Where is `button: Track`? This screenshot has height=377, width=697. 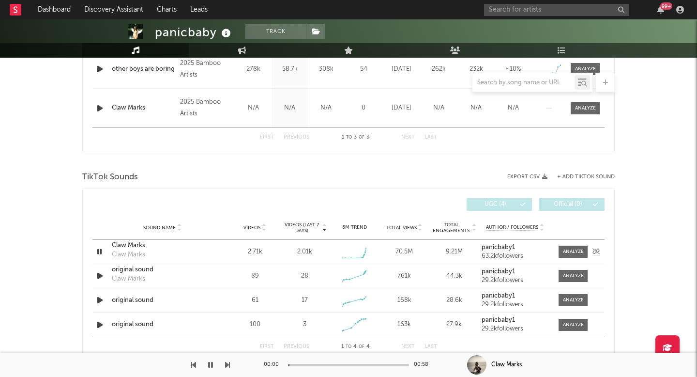
button: Track is located at coordinates (276, 31).